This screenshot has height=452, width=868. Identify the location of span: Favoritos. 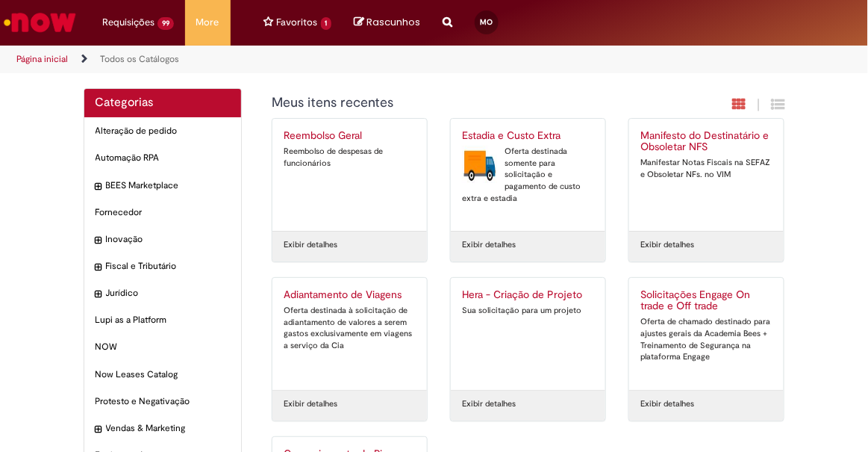
(297, 22).